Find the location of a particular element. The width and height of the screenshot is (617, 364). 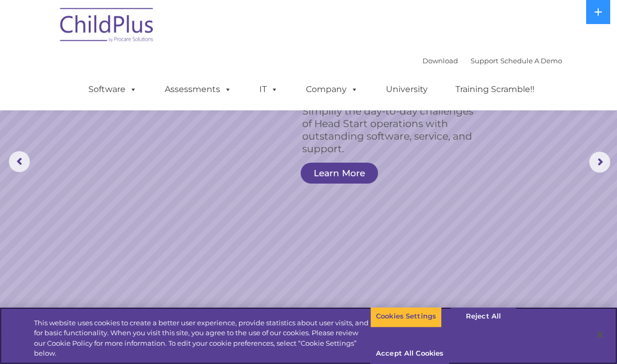

div: This website uses cookies to create a better user experience, provide statistics about user visit... is located at coordinates (202, 339).